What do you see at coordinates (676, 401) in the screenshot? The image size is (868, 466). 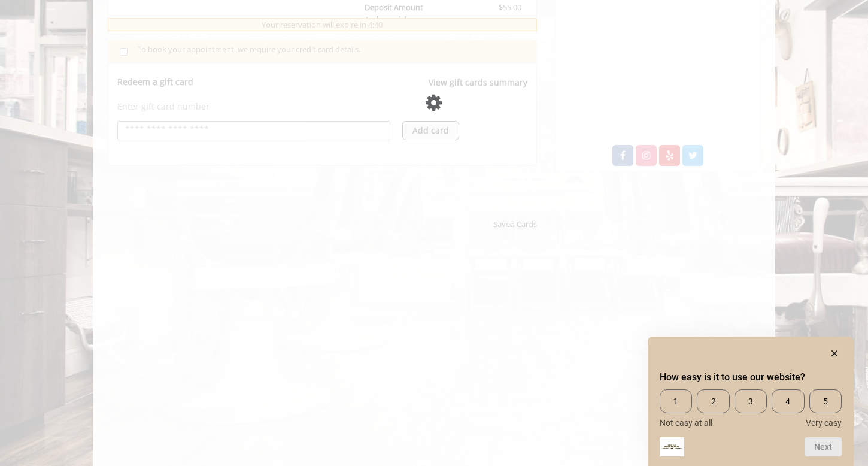 I see `span: 1` at bounding box center [676, 401].